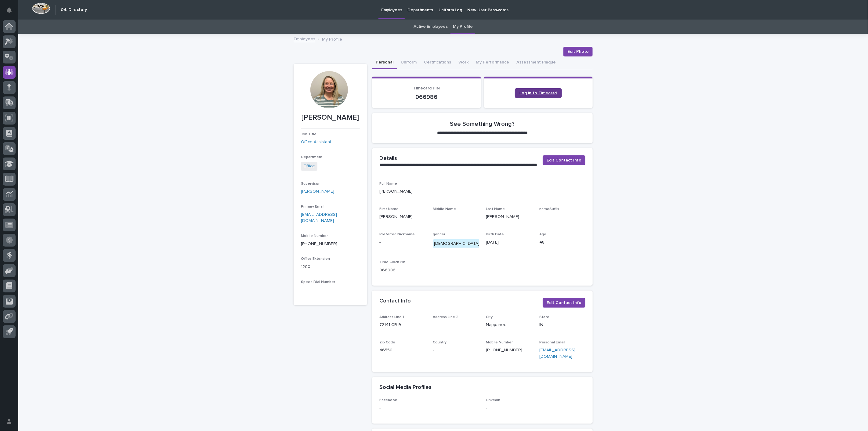 The width and height of the screenshot is (868, 431). Describe the element at coordinates (509, 325) in the screenshot. I see `p: Nappanee` at that location.